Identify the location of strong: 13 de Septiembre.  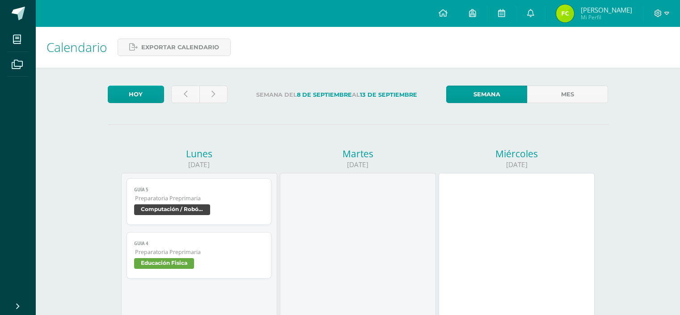
(389, 94).